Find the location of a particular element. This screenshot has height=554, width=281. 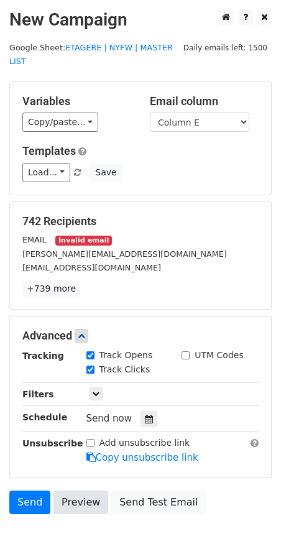

small: Google Sheet: is located at coordinates (91, 55).